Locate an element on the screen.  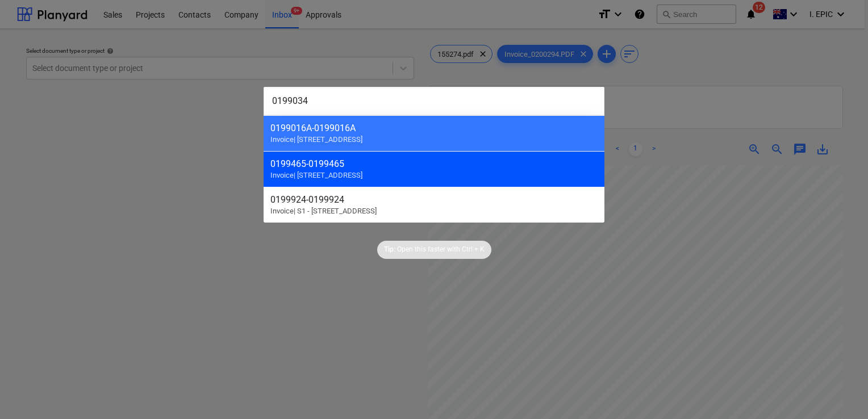
input: Search for projects, articles, contracts, Claims, subcontractors... is located at coordinates (434, 101).